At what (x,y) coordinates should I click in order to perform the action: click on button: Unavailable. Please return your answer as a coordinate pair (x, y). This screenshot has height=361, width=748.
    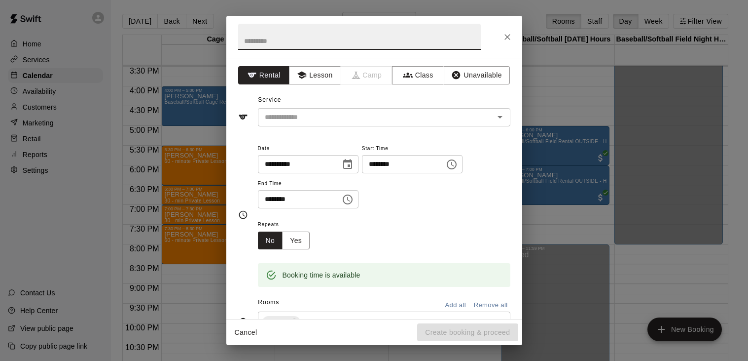
    Looking at the image, I should click on (477, 75).